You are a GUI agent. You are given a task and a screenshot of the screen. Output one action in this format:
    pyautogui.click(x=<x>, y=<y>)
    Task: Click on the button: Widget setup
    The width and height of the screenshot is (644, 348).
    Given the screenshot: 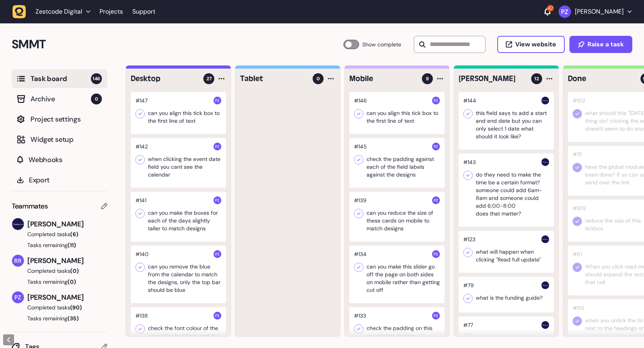 What is the action you would take?
    pyautogui.click(x=60, y=140)
    